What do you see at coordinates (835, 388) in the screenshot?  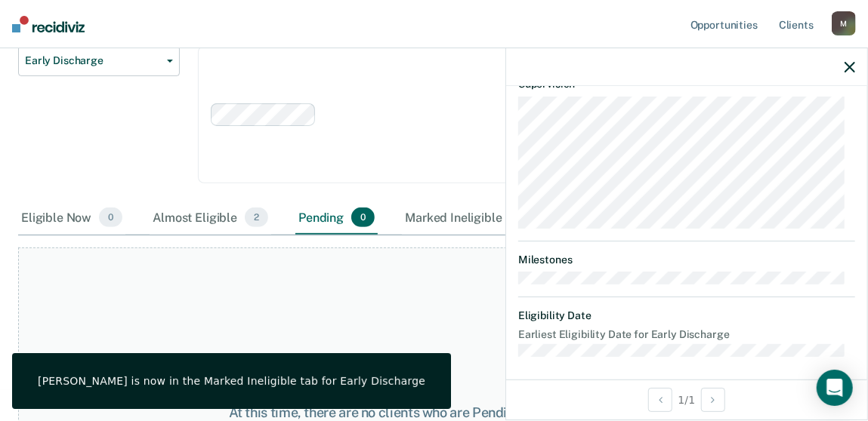 I see `div: Open Intercom Messenger` at bounding box center [835, 388].